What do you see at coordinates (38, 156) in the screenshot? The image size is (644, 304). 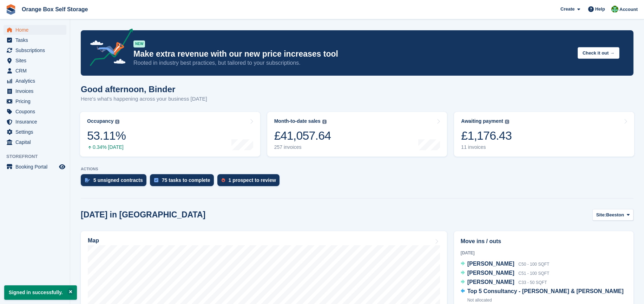 I see `span: Storefront` at bounding box center [38, 156].